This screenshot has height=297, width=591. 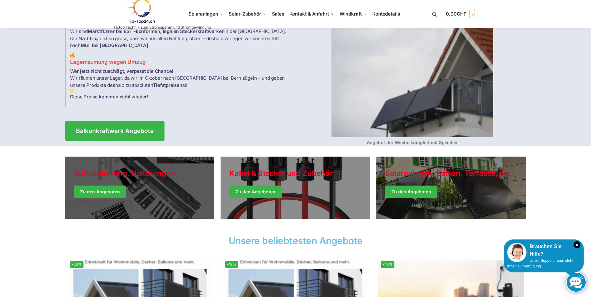 What do you see at coordinates (455, 14) in the screenshot?
I see `span: 0,00` at bounding box center [455, 14].